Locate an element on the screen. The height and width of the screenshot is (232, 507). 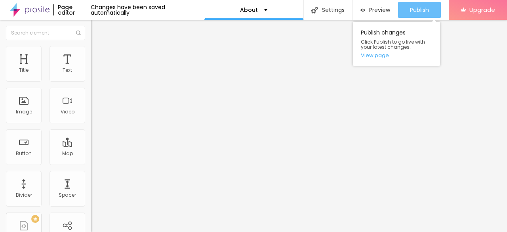
a: View page is located at coordinates (396, 55).